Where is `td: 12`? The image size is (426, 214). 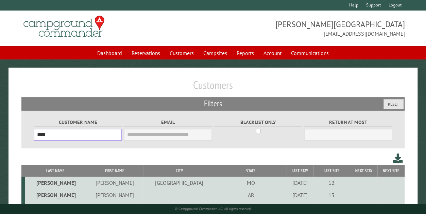
td: 12 is located at coordinates (331, 183).